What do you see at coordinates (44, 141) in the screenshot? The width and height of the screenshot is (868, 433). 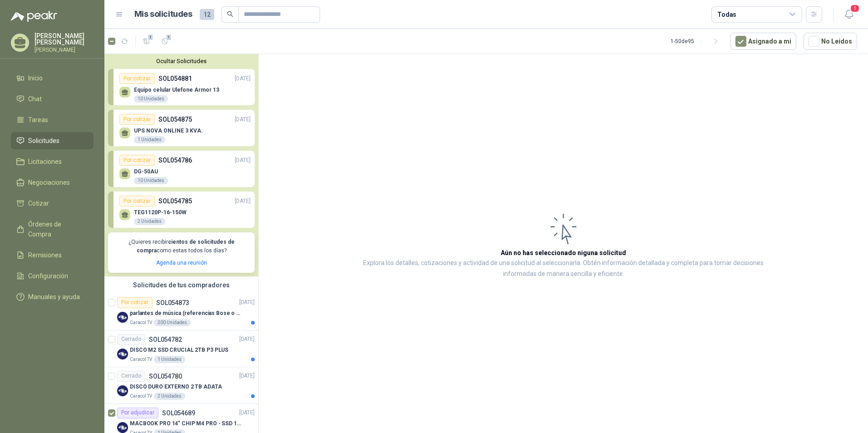 I see `span: Solicitudes` at bounding box center [44, 141].